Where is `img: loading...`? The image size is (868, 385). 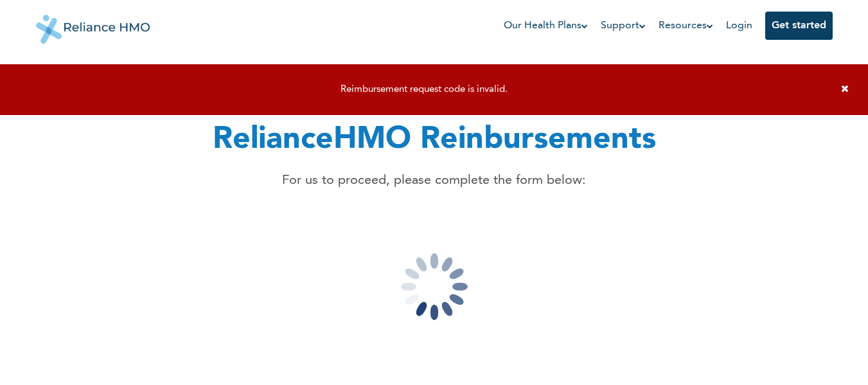 img: loading... is located at coordinates (434, 287).